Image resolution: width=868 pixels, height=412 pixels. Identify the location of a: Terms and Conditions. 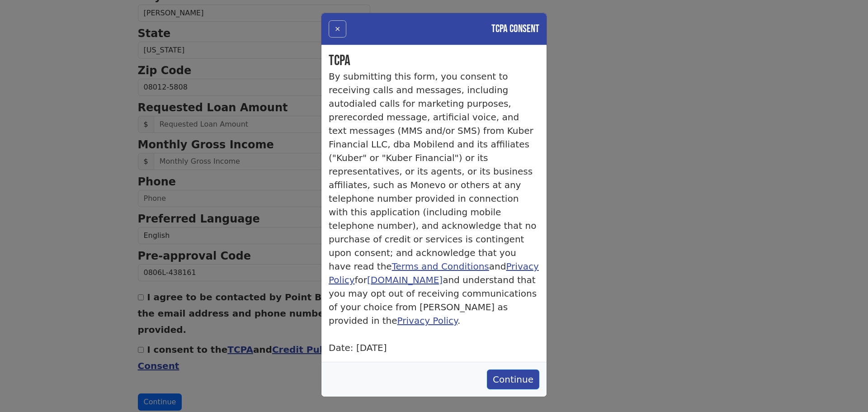
(441, 266).